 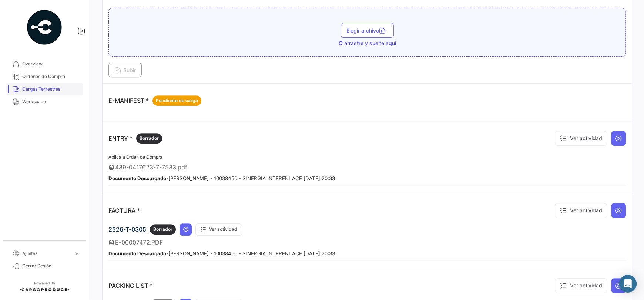 I want to click on p: PACKING LIST *, so click(x=130, y=285).